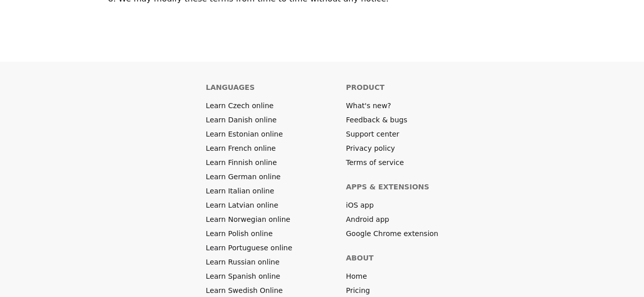  I want to click on a: Learn Latvian online, so click(242, 205).